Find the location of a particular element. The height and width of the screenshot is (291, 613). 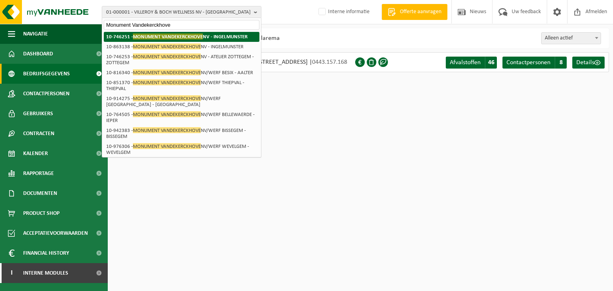

li: 10-764505 - NV/WERF BELLEWAERDE - IEPER is located at coordinates (182, 118).